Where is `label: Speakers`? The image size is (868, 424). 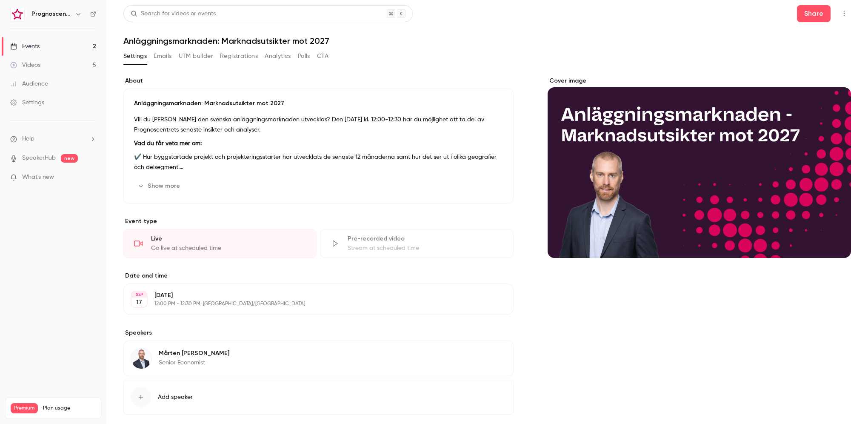 label: Speakers is located at coordinates (318, 333).